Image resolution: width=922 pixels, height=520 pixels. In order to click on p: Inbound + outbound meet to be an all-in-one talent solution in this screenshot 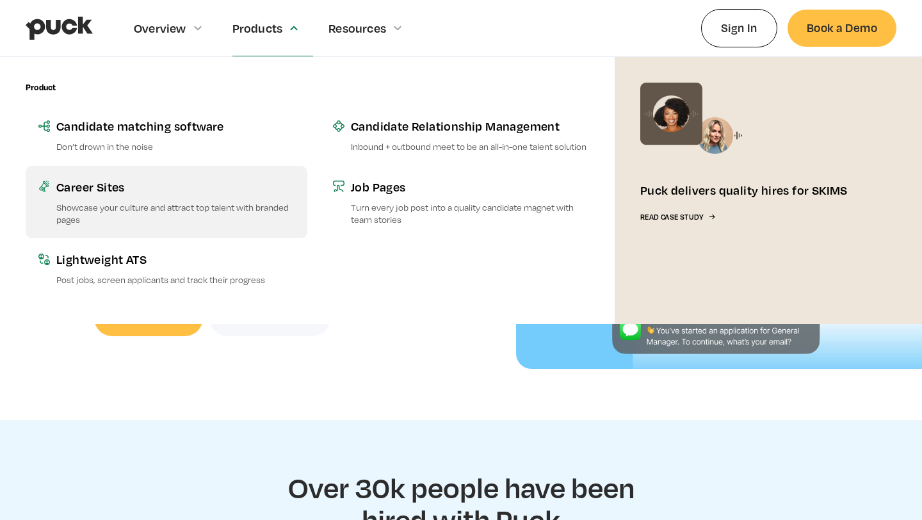, I will do `click(470, 146)`.